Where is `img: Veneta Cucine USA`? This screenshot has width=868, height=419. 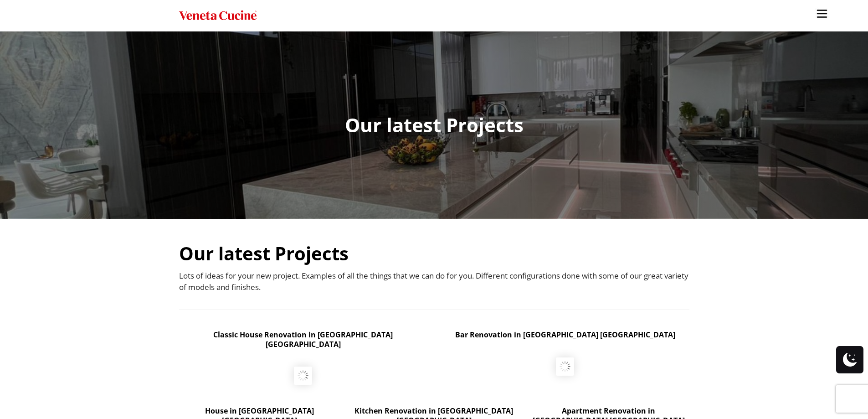
img: Veneta Cucine USA is located at coordinates (218, 15).